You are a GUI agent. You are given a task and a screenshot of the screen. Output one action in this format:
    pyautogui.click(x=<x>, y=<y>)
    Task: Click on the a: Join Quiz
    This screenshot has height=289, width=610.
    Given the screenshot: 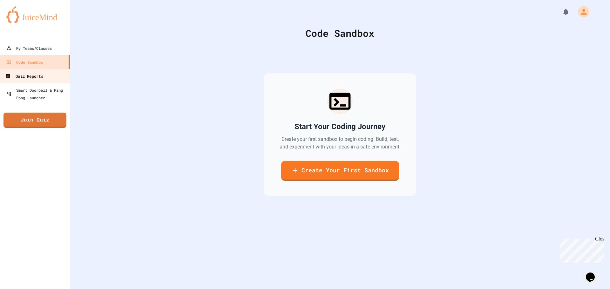 What is the action you would take?
    pyautogui.click(x=35, y=120)
    